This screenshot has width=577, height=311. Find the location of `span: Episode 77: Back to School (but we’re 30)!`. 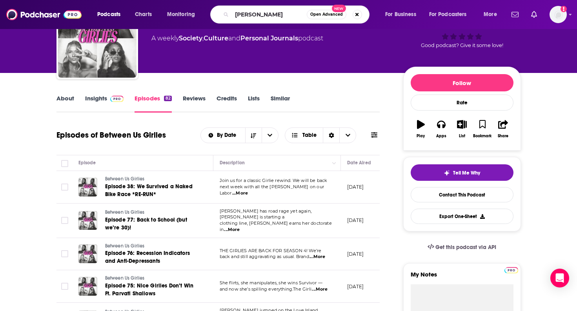

span: Episode 77: Back to School (but we’re 30)! is located at coordinates (146, 224).